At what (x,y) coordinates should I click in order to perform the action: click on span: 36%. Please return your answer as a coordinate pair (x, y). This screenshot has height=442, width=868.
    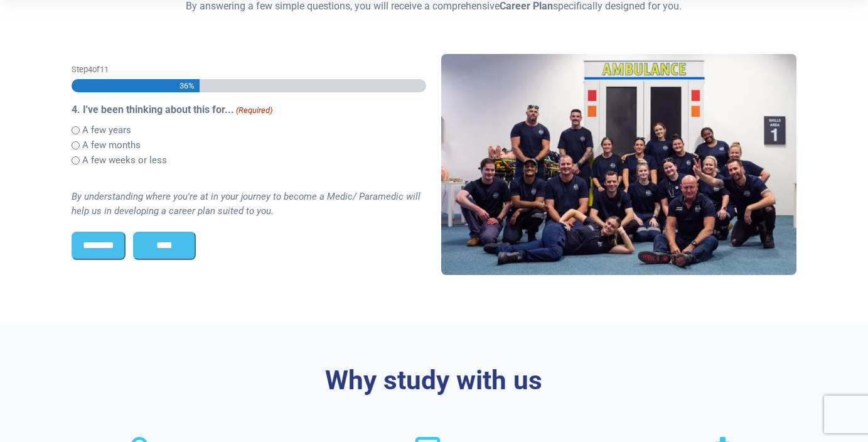
    Looking at the image, I should click on (187, 86).